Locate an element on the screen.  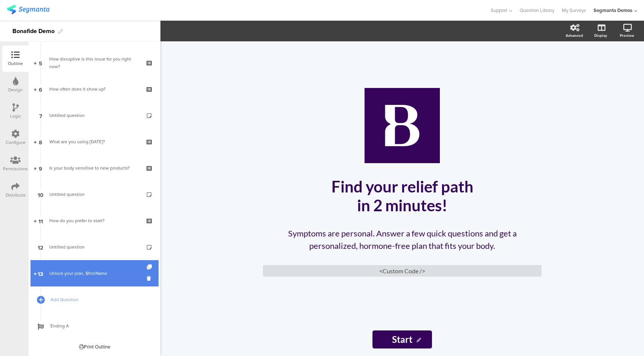
div: Advanced is located at coordinates (574, 35).